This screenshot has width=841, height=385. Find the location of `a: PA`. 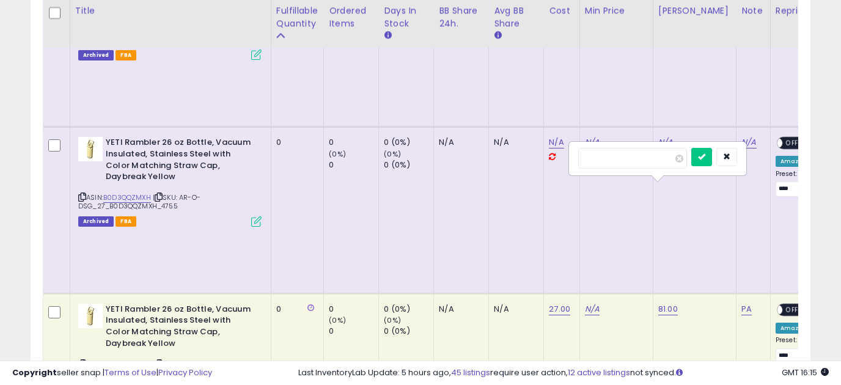

a: PA is located at coordinates (746, 309).